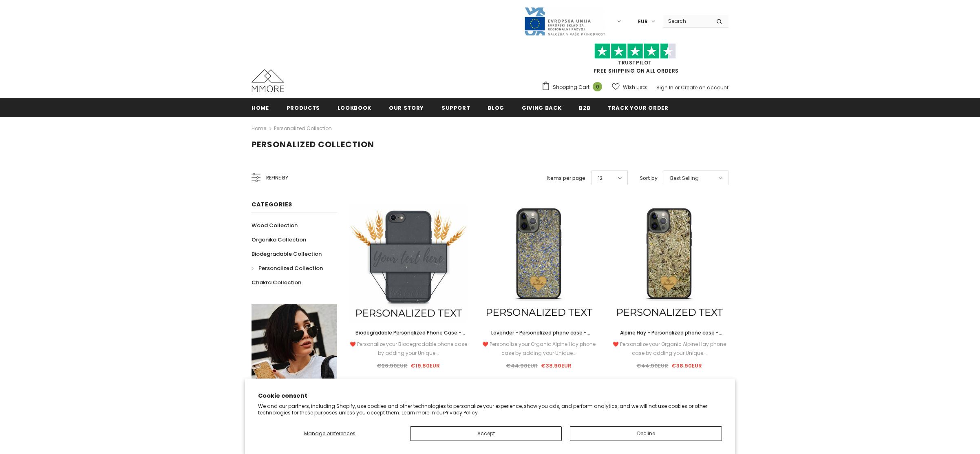  I want to click on a: Organika Collection, so click(279, 240).